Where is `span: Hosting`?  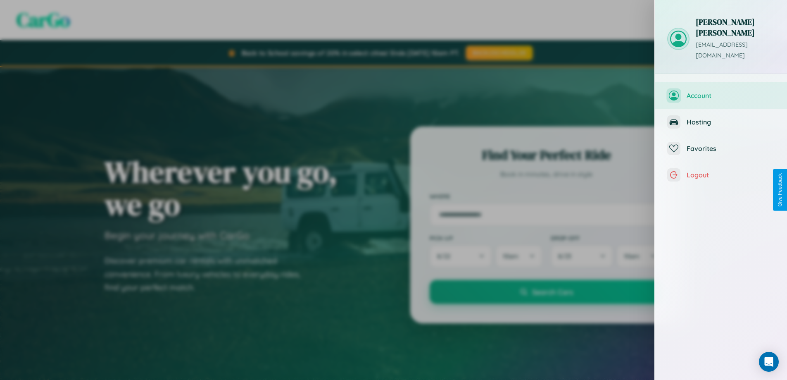
span: Hosting is located at coordinates (730, 122).